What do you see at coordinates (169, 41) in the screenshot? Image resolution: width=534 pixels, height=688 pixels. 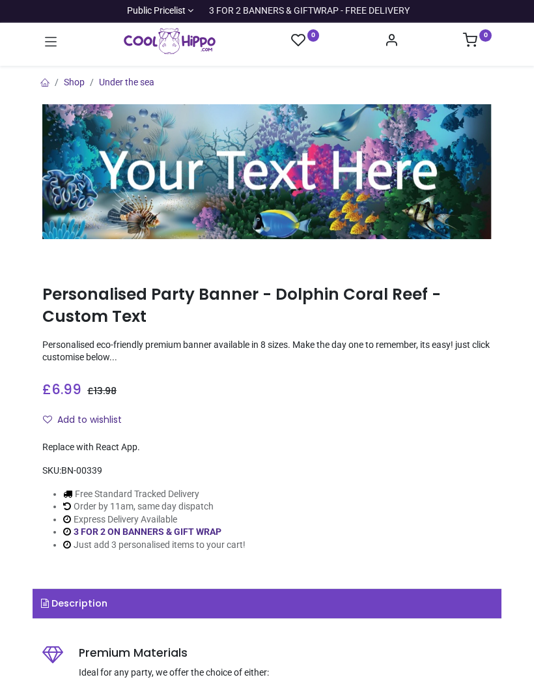 I see `a: Logo of Cool Hippo` at bounding box center [169, 41].